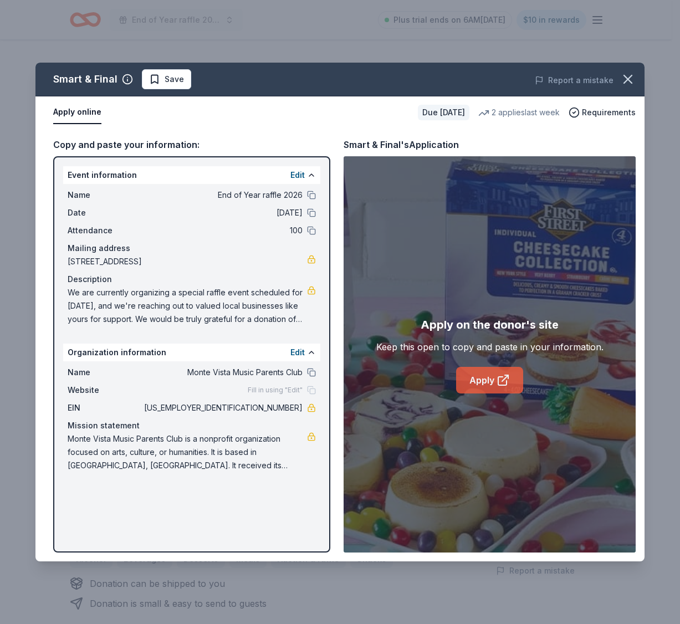 The image size is (680, 624). I want to click on div: Apply on the donor's site, so click(489, 325).